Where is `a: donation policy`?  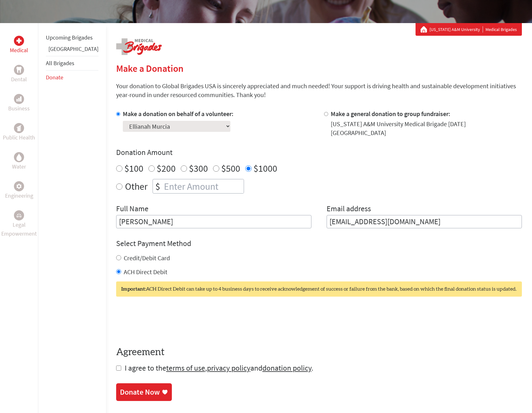
a: donation policy is located at coordinates (287, 368).